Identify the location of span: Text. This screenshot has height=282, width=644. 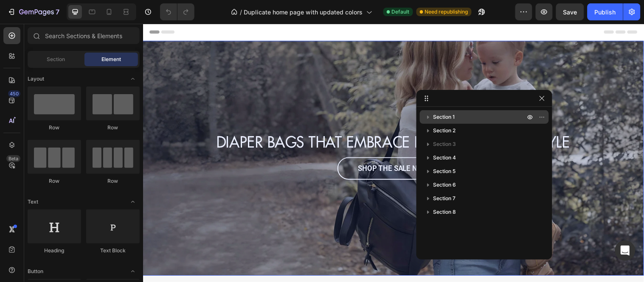
(33, 202).